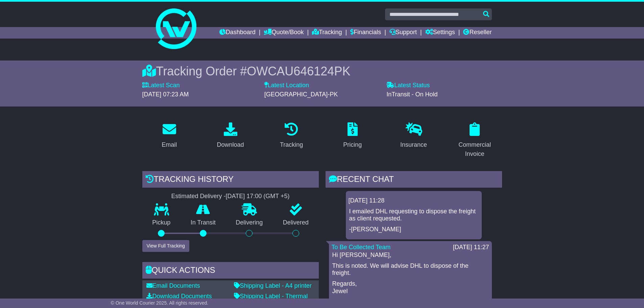  What do you see at coordinates (352, 145) in the screenshot?
I see `div: Pricing` at bounding box center [352, 145].